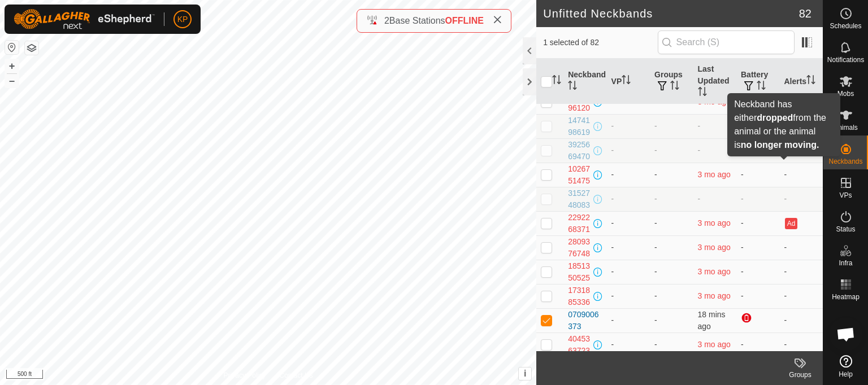 The width and height of the screenshot is (868, 385). What do you see at coordinates (526, 374) in the screenshot?
I see `button: i` at bounding box center [526, 374].